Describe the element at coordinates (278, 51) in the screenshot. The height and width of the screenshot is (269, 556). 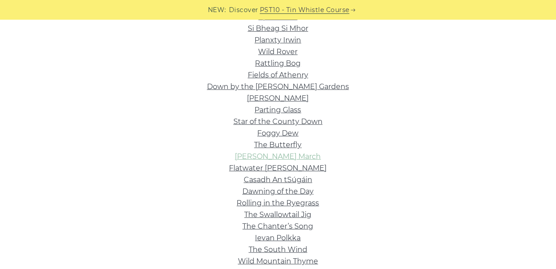
I see `a: Wild Rover` at that location.